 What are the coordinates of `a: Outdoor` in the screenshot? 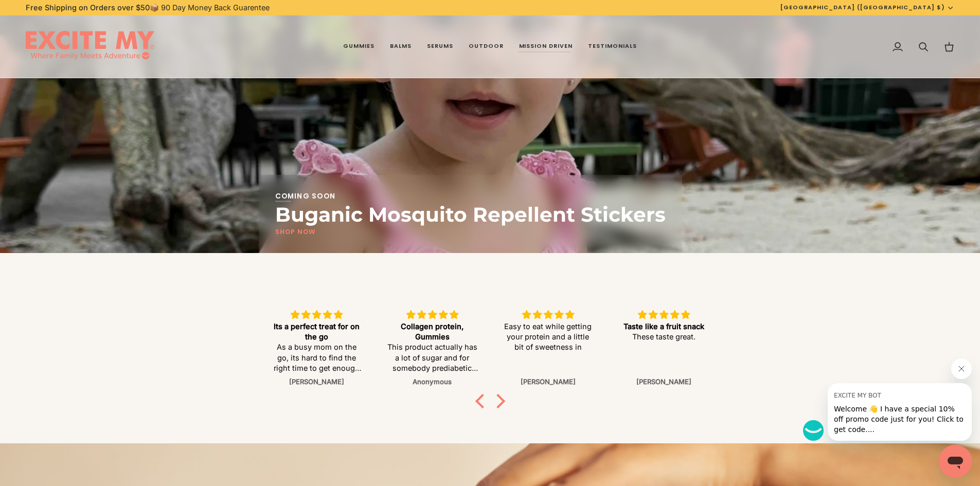 It's located at (486, 47).